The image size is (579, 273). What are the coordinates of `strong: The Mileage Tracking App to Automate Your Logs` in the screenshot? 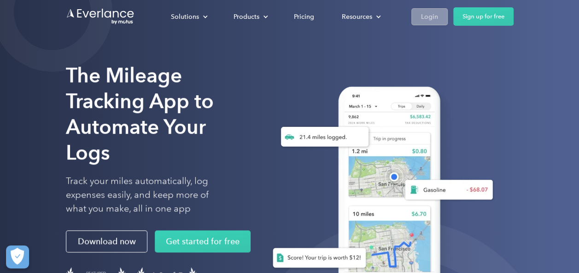 It's located at (139, 114).